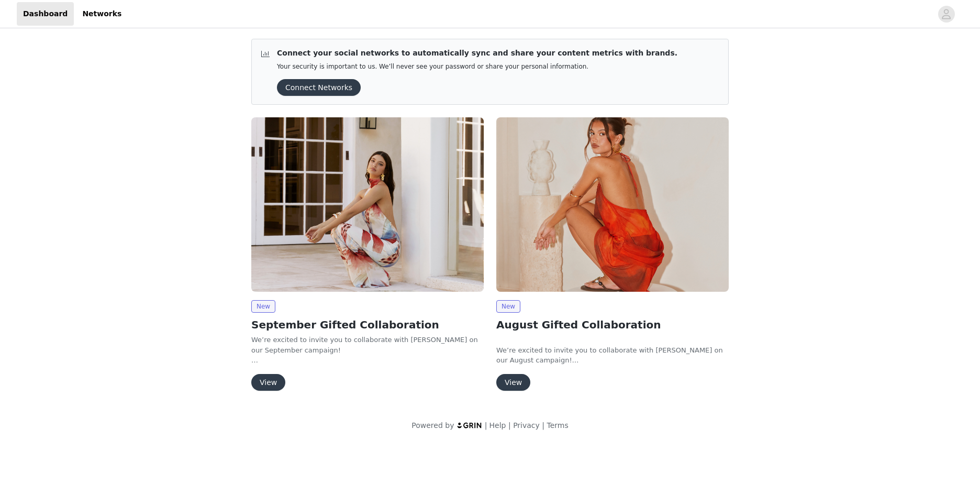 The image size is (980, 484). Describe the element at coordinates (613, 325) in the screenshot. I see `h2: August Gifted Collaboration` at that location.